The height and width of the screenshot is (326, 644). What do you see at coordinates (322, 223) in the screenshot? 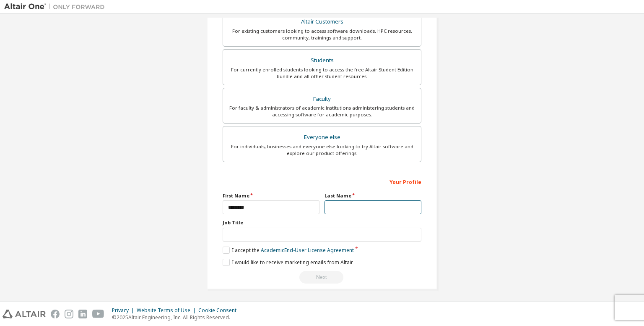
I see `label: Job Title` at bounding box center [322, 223].